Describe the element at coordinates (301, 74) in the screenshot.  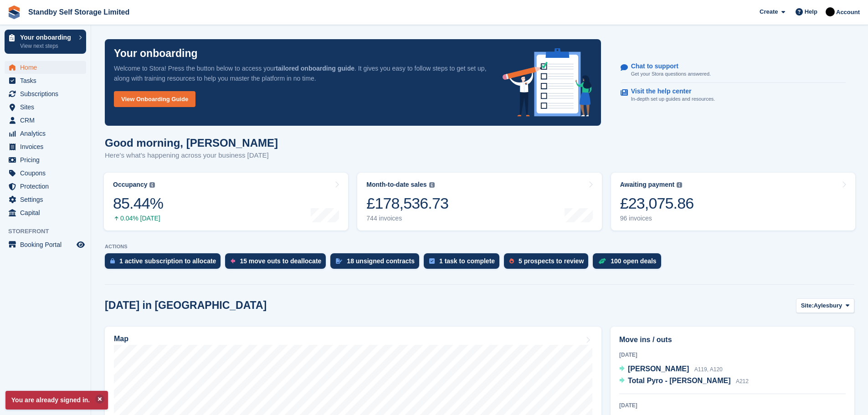
I see `p: Welcome to Stora! Press the button below to access your . It gives you easy to follow steps to ge...` at that location.